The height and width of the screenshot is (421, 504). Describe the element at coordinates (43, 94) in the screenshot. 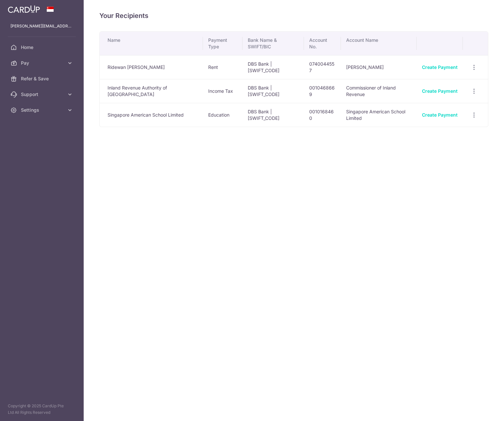

I see `span: Support` at that location.